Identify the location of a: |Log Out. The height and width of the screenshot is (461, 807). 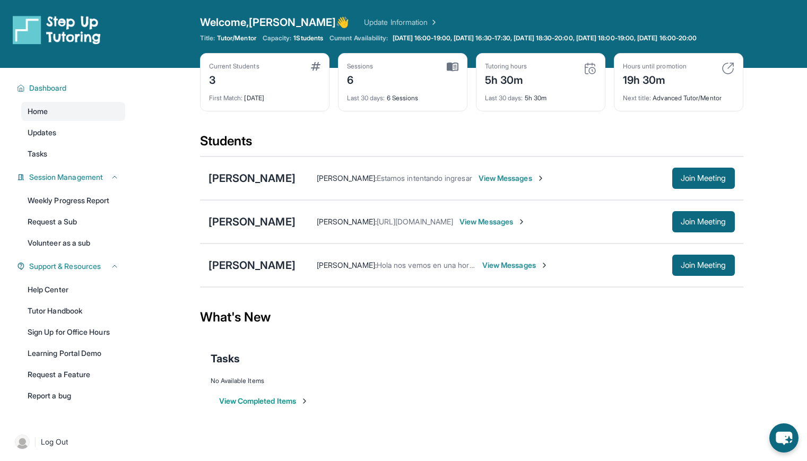
(68, 442).